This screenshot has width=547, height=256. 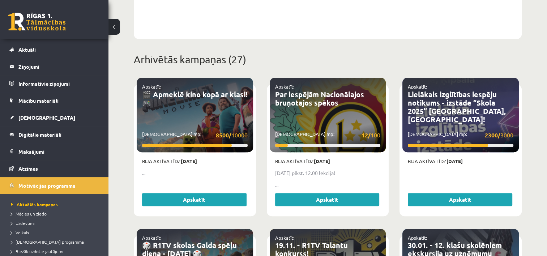 I want to click on a: Rīgas 1. Tālmācības vidusskola, so click(x=37, y=22).